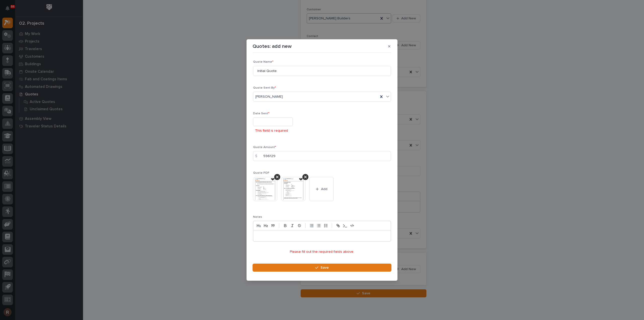 This screenshot has height=320, width=644. I want to click on p: Quotes: add new, so click(272, 46).